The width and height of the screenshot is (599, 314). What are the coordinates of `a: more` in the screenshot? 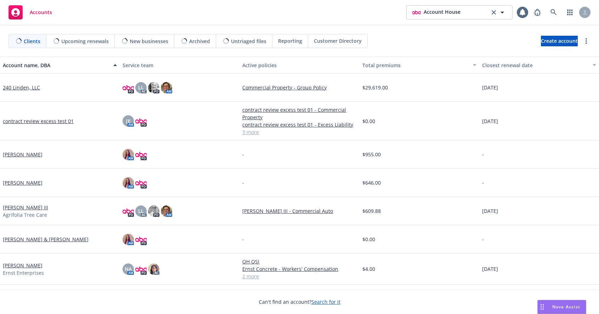 It's located at (586, 41).